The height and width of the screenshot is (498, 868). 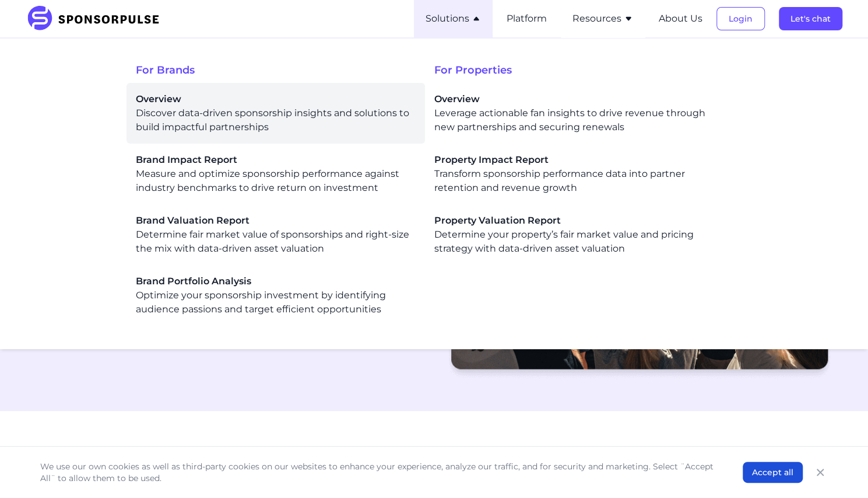 I want to click on span: Brand Impact Report, so click(x=276, y=160).